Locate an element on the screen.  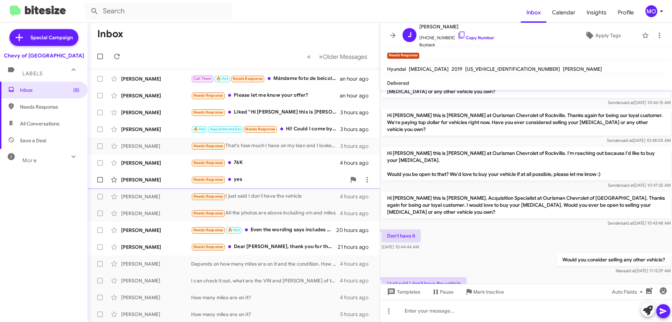
span: Templates is located at coordinates (403, 292).